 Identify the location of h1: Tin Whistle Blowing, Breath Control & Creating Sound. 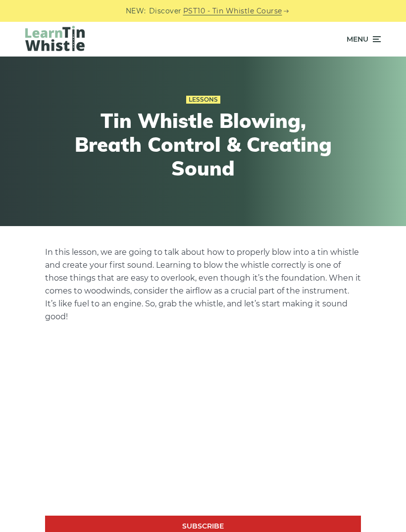
(203, 144).